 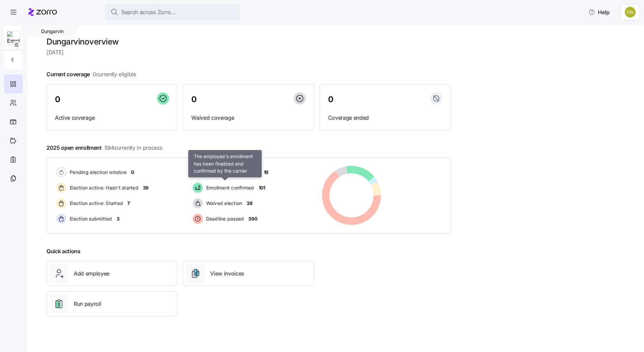 What do you see at coordinates (104, 147) in the screenshot?
I see `span: 2025 open enrollment` at bounding box center [104, 147].